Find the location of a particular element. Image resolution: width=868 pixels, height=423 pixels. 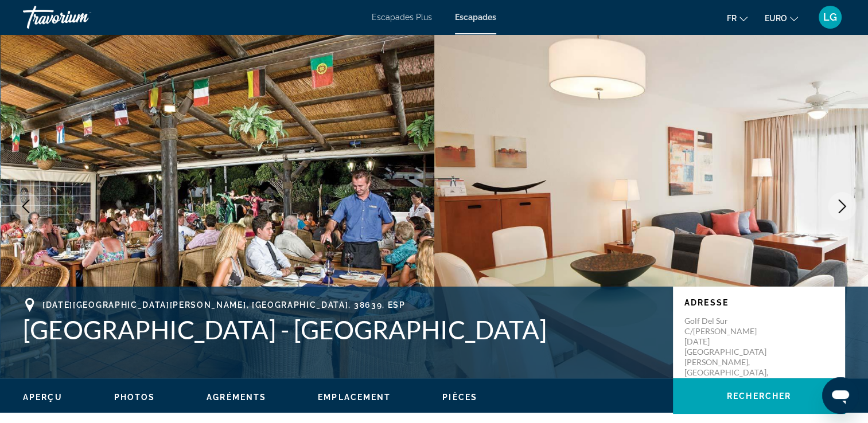

span: Photos is located at coordinates (135, 398).